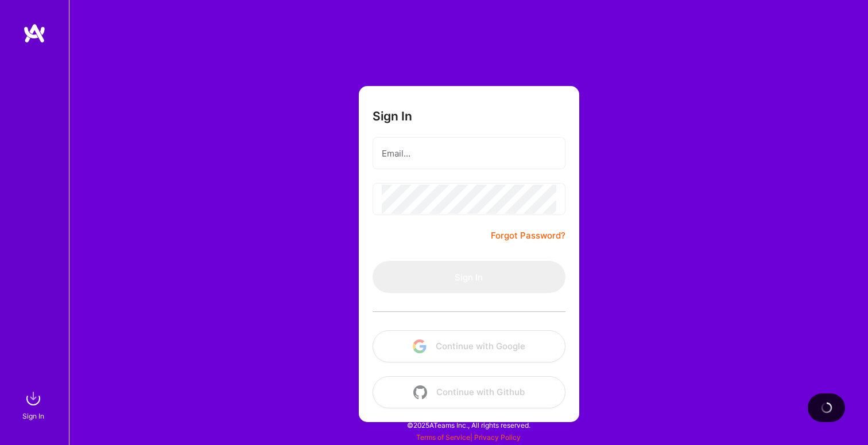  What do you see at coordinates (469, 277) in the screenshot?
I see `button: Sign In` at bounding box center [469, 277].